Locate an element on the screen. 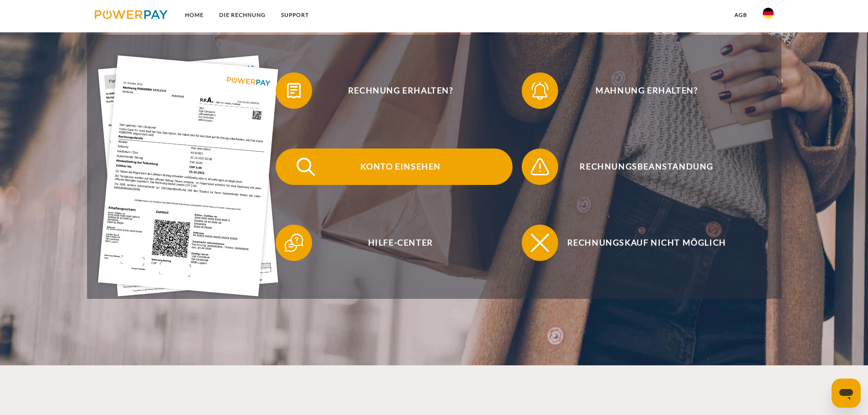  span: Mahnung erhalten? is located at coordinates (647, 90).